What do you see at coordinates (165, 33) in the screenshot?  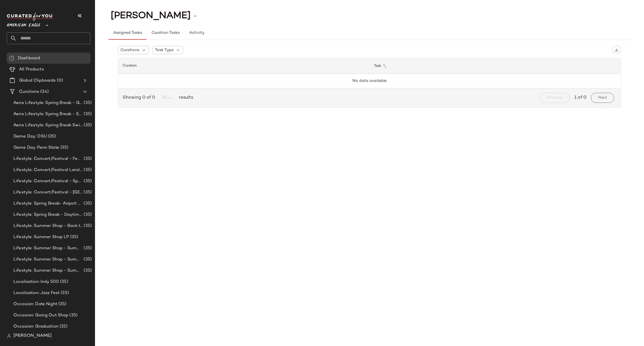 I see `span: Curation Tasks` at bounding box center [165, 33].